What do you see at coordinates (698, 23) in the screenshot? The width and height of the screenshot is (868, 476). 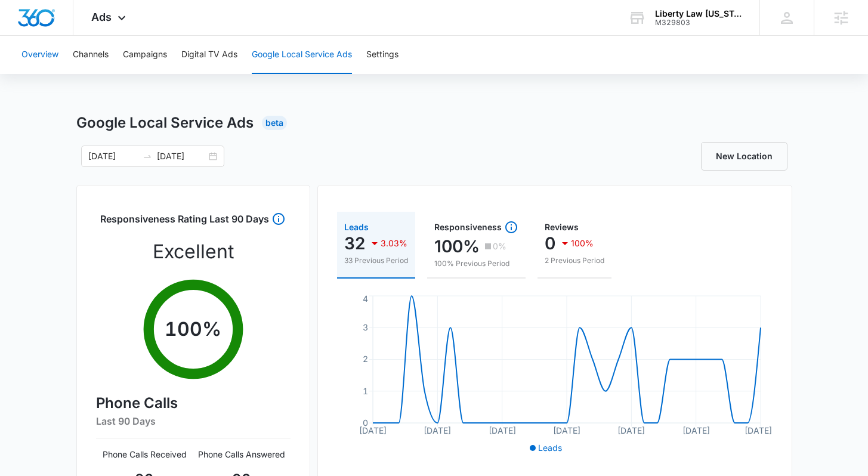 I see `div: account id` at bounding box center [698, 23].